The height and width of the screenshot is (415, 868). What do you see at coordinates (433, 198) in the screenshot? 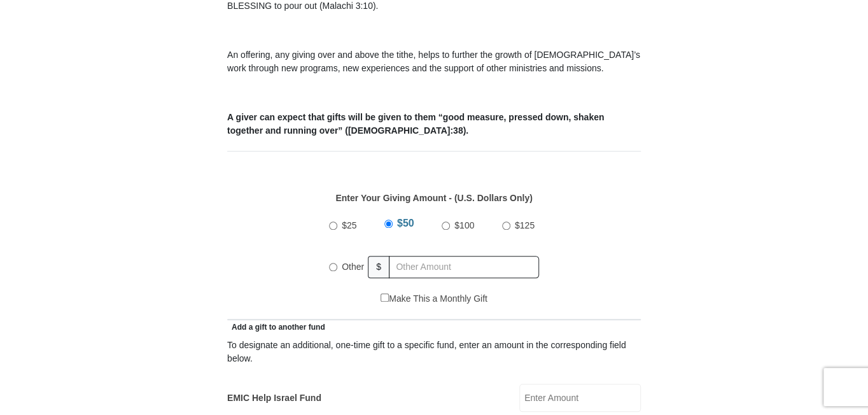
I see `strong: Enter Your Giving Amount - (U.S. Dollars Only)` at bounding box center [433, 198].